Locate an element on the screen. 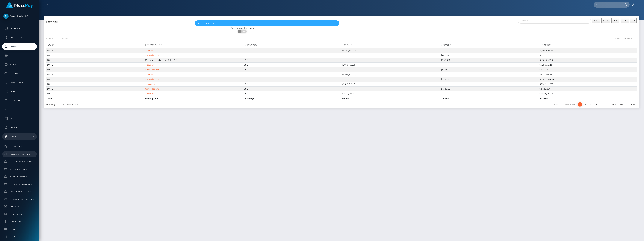 The width and height of the screenshot is (644, 241). a: Payees is located at coordinates (20, 56).